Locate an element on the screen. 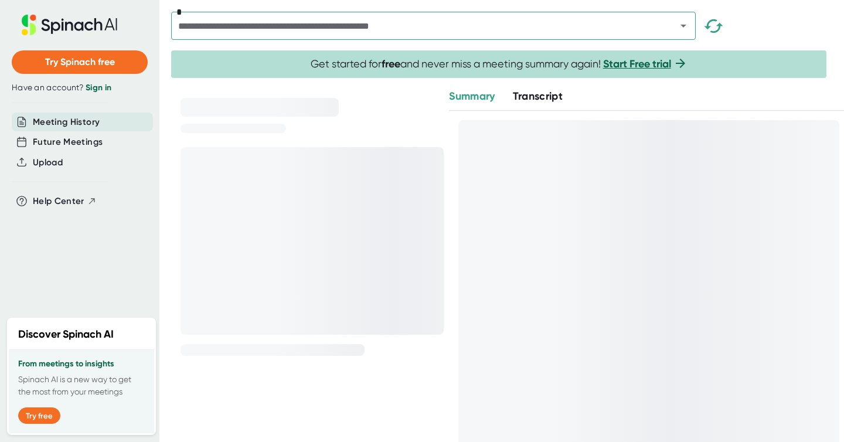 The width and height of the screenshot is (844, 442). a: Sign in is located at coordinates (98, 87).